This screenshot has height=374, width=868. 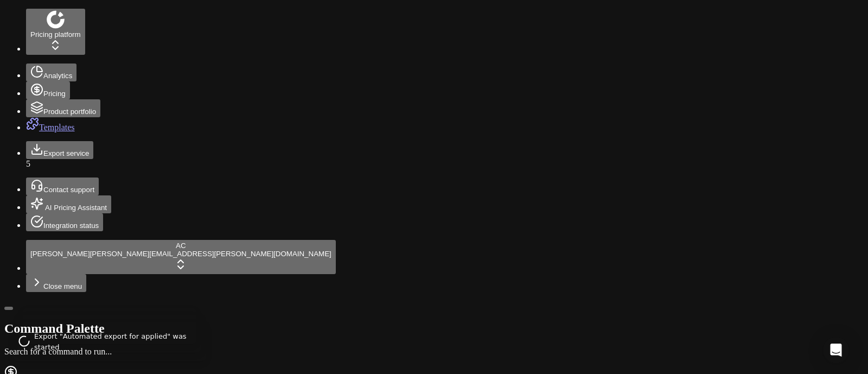 I want to click on span: Export service, so click(x=66, y=153).